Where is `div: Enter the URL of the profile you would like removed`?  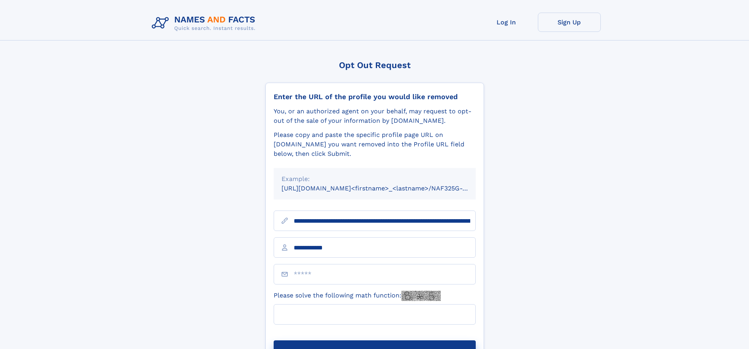
div: Enter the URL of the profile you would like removed is located at coordinates (375, 97).